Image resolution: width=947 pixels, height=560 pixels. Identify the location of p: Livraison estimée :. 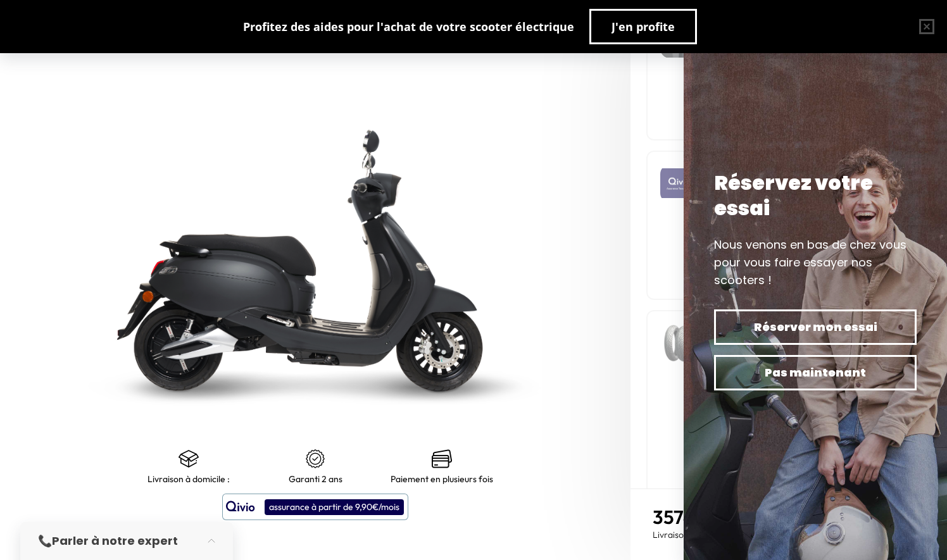
(704, 535).